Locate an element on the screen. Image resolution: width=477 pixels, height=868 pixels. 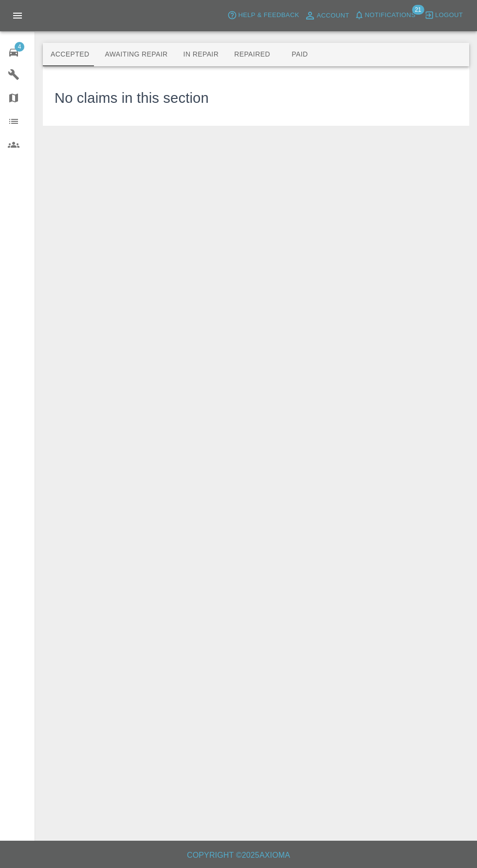
span: 21 is located at coordinates (417, 10).